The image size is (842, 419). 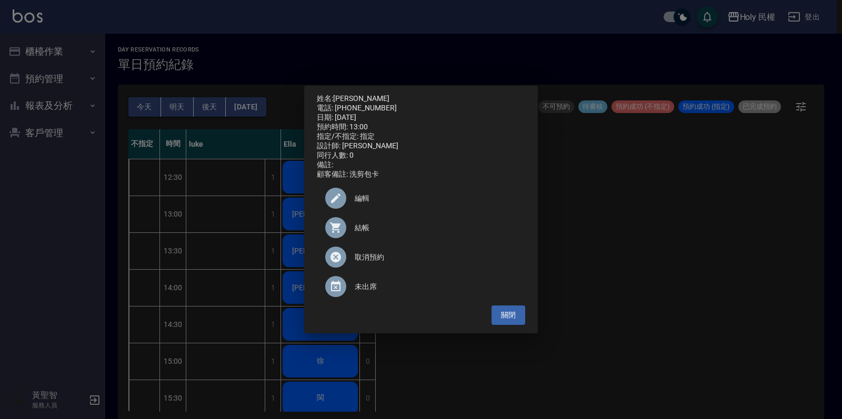 What do you see at coordinates (421, 228) in the screenshot?
I see `div: 結帳` at bounding box center [421, 228].